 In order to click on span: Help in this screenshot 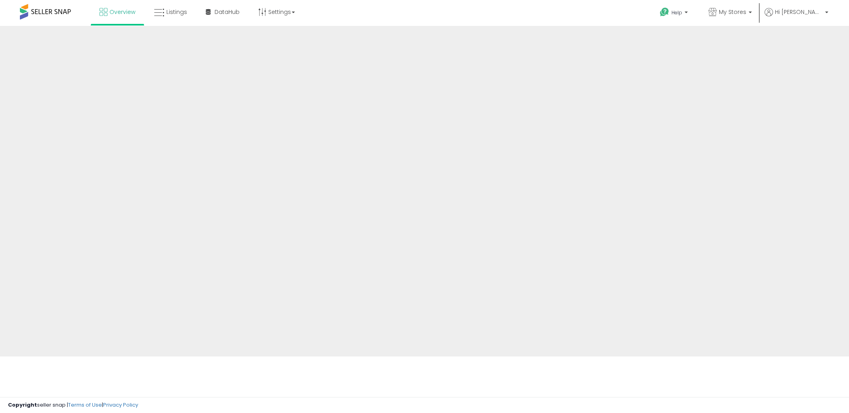, I will do `click(677, 12)`.